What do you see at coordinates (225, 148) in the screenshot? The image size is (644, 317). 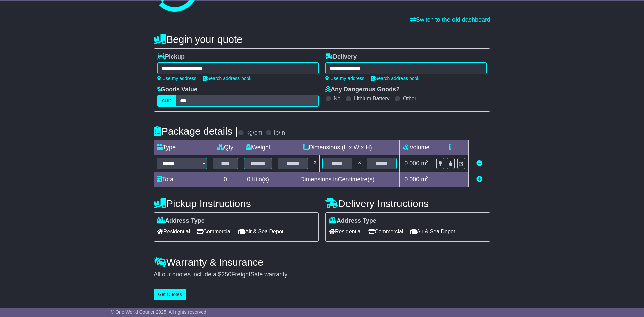 I see `td: Qty` at bounding box center [225, 148].